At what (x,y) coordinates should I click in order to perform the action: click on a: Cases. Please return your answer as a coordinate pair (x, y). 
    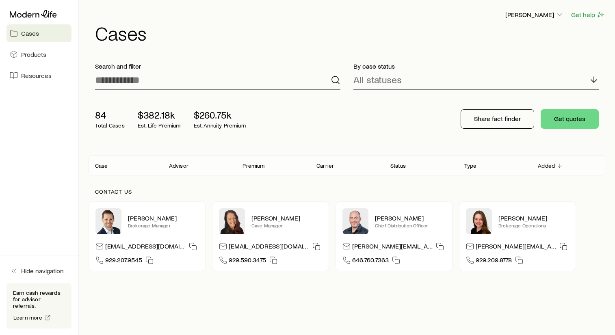
    Looking at the image, I should click on (39, 33).